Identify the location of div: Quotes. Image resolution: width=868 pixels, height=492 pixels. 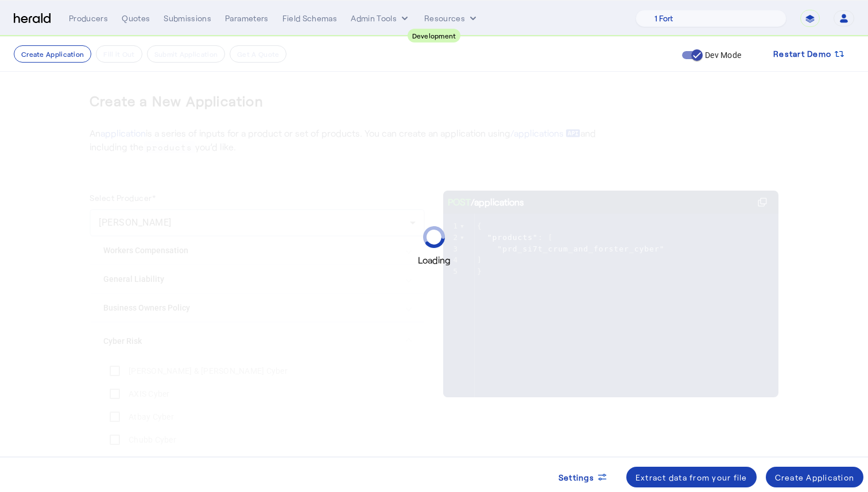
(136, 18).